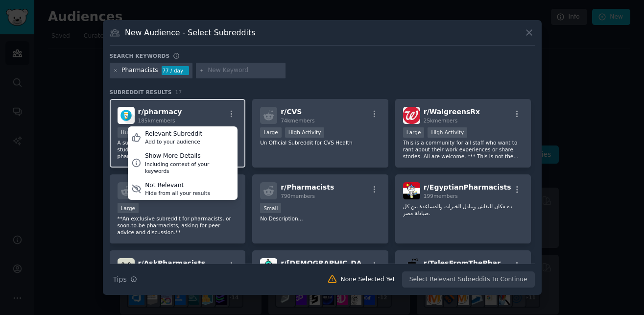  What do you see at coordinates (141, 92) in the screenshot?
I see `span: Subreddit Results` at bounding box center [141, 92].